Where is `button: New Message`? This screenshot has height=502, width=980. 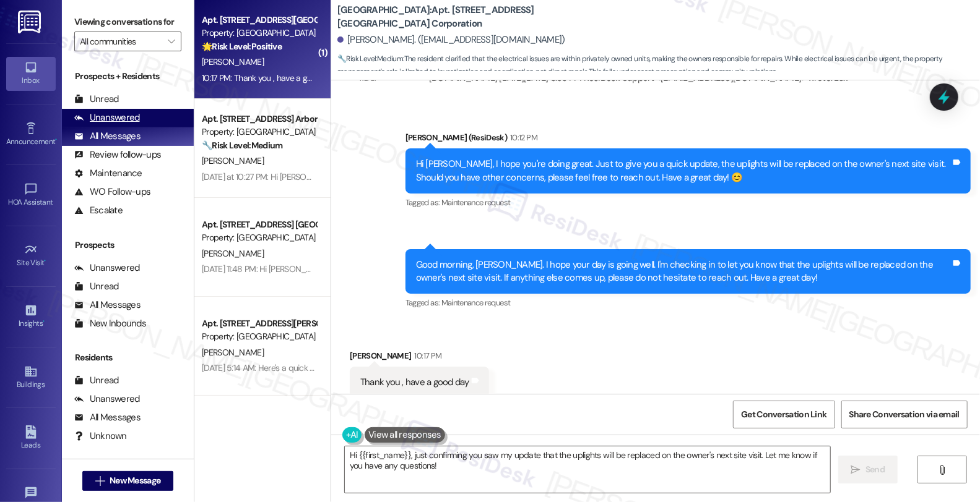 button: New Message is located at coordinates (128, 482).